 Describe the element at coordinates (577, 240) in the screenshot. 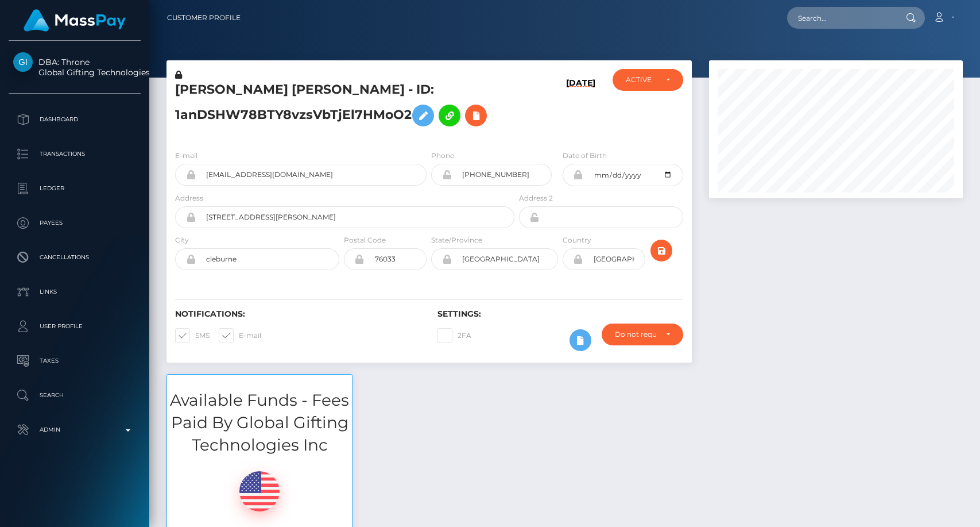

I see `label: Country` at that location.